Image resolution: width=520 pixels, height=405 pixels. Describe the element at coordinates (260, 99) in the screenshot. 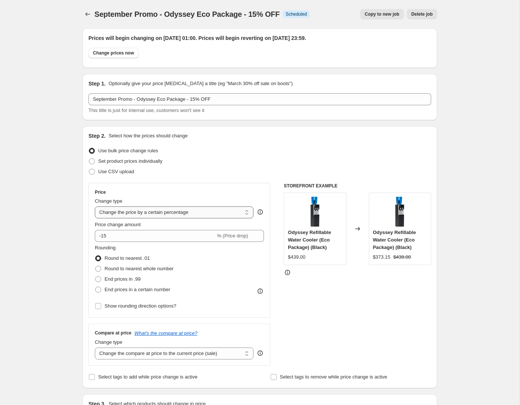

I see `input: 30% off holiday sale` at that location.